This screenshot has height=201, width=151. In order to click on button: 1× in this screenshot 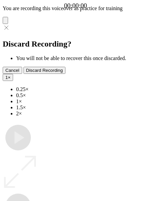, I will do `click(8, 77)`.